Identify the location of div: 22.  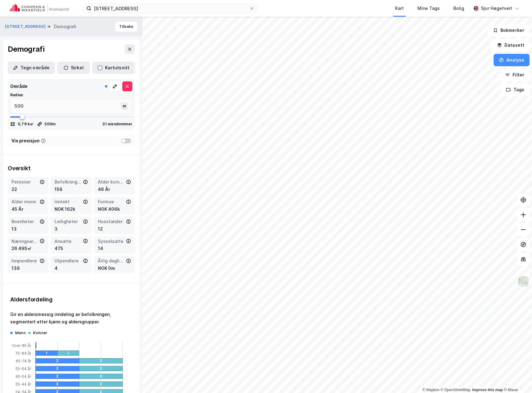
(28, 189).